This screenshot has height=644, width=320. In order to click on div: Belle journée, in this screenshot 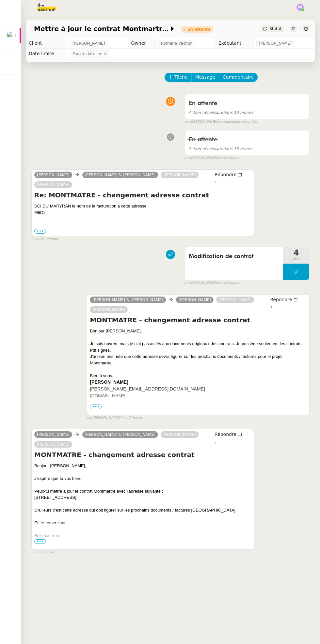, I will do `click(143, 536)`.